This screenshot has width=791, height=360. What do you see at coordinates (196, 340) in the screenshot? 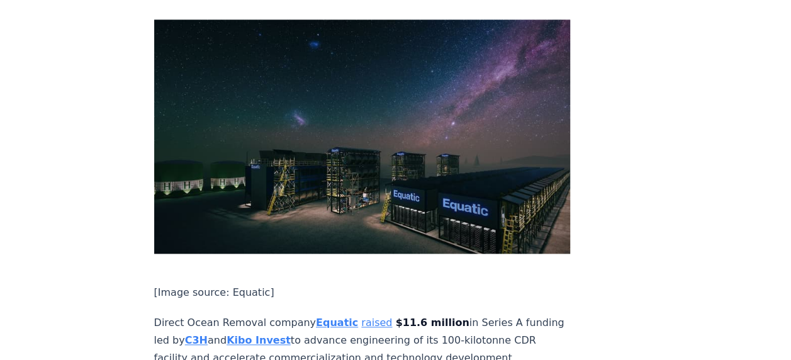
I see `strong: C3H` at bounding box center [196, 340].